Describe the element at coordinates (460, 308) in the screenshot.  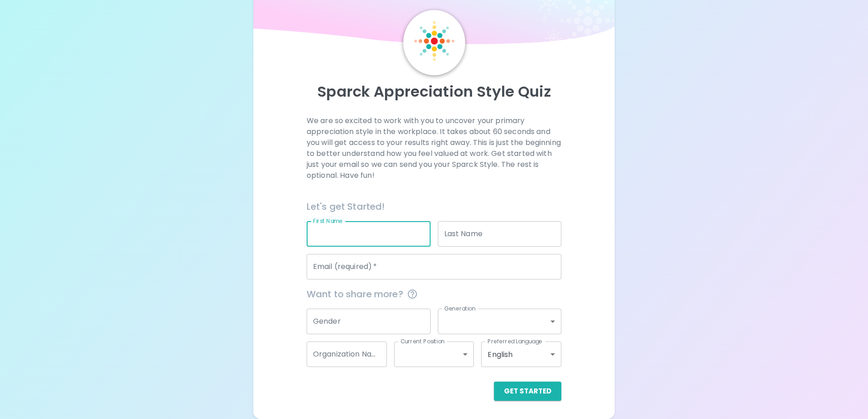
I see `label: Generation` at that location.